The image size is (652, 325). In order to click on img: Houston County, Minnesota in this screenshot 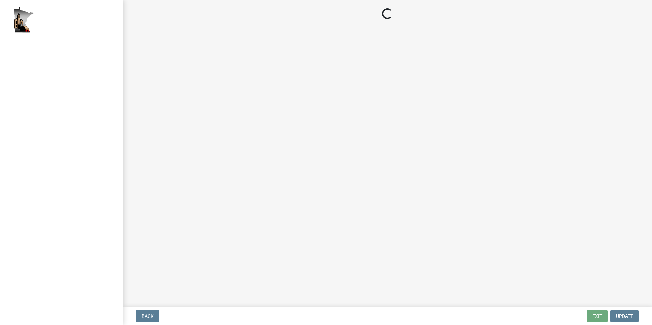, I will do `click(24, 20)`.